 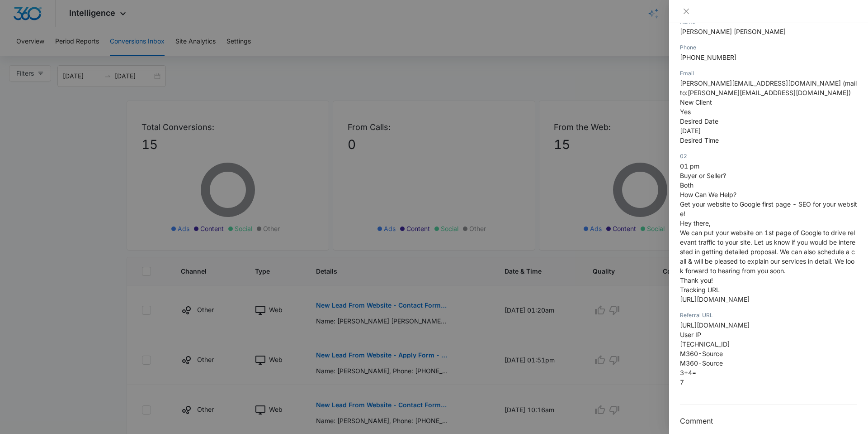 I want to click on div: 02, so click(x=769, y=156).